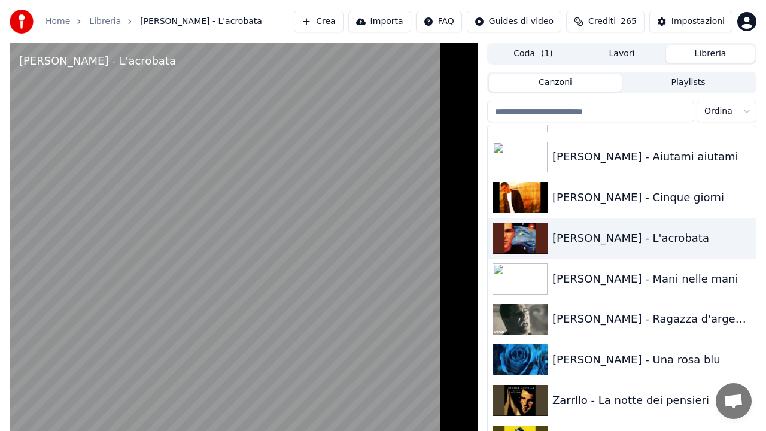 Image resolution: width=766 pixels, height=431 pixels. What do you see at coordinates (628, 22) in the screenshot?
I see `span: 265` at bounding box center [628, 22].